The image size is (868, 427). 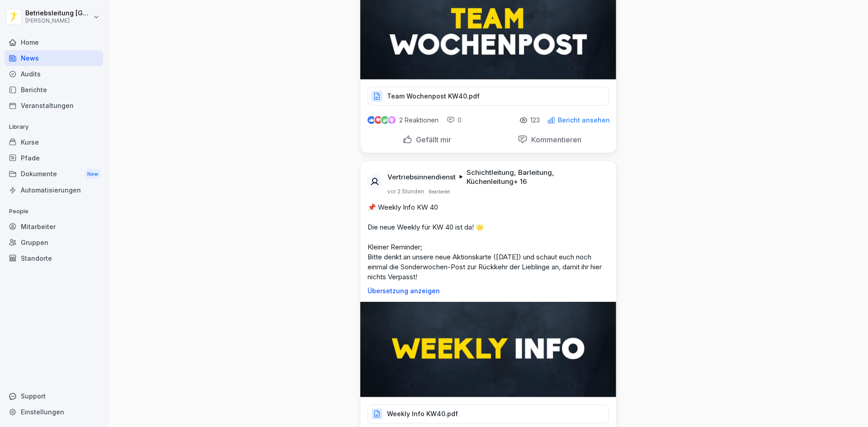 What do you see at coordinates (54, 74) in the screenshot?
I see `a: Audits` at bounding box center [54, 74].